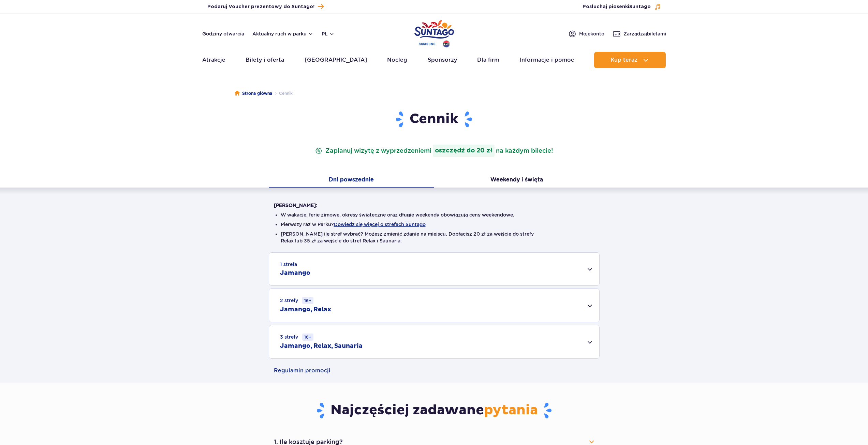  I want to click on button: Posłuchaj piosenkiSuntago, so click(622, 7).